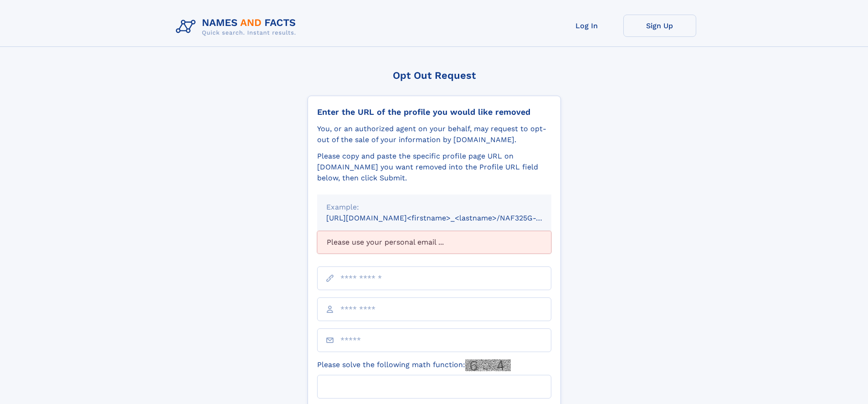 This screenshot has height=404, width=868. Describe the element at coordinates (413, 366) in the screenshot. I see `label: Please solve the following math function:` at that location.